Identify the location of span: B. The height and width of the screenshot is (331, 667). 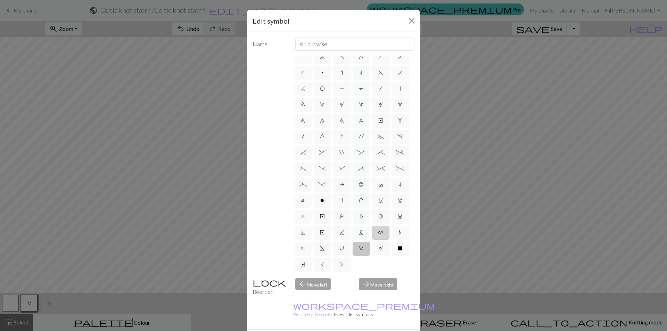
(380, 216).